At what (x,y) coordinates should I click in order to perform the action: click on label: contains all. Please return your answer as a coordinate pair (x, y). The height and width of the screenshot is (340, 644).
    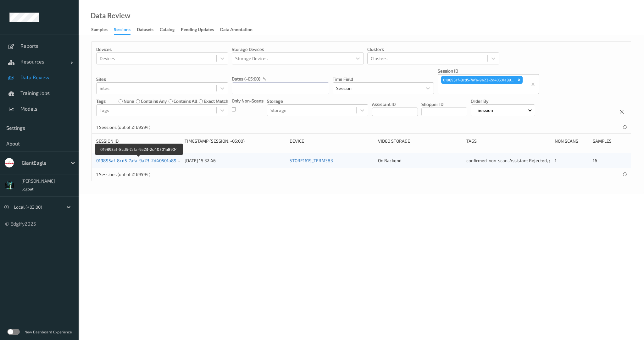
    Looking at the image, I should click on (185, 101).